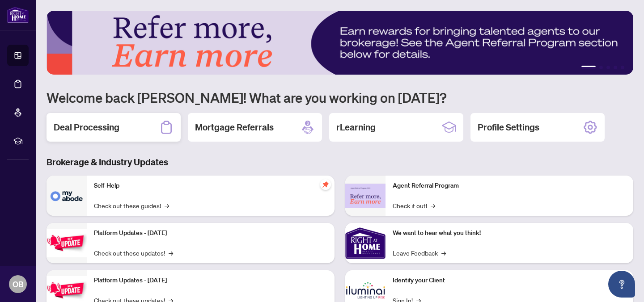  Describe the element at coordinates (508, 128) in the screenshot. I see `h2: Profile Settings` at that location.